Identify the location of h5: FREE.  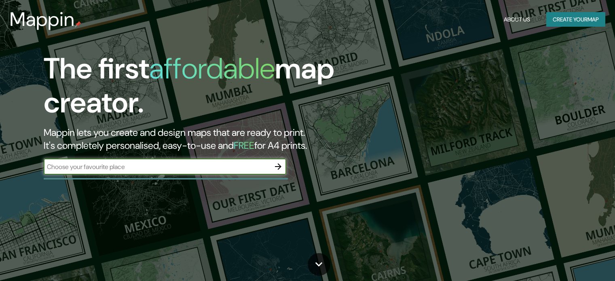
(244, 145).